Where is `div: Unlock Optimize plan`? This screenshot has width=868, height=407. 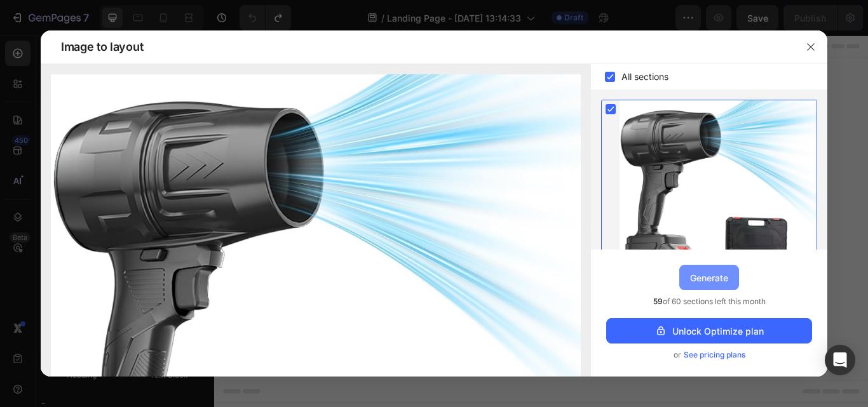 div: Unlock Optimize plan is located at coordinates (709, 331).